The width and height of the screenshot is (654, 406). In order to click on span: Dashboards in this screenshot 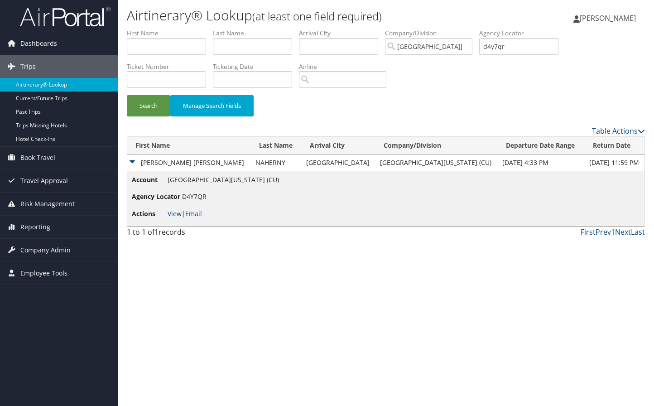, I will do `click(39, 43)`.